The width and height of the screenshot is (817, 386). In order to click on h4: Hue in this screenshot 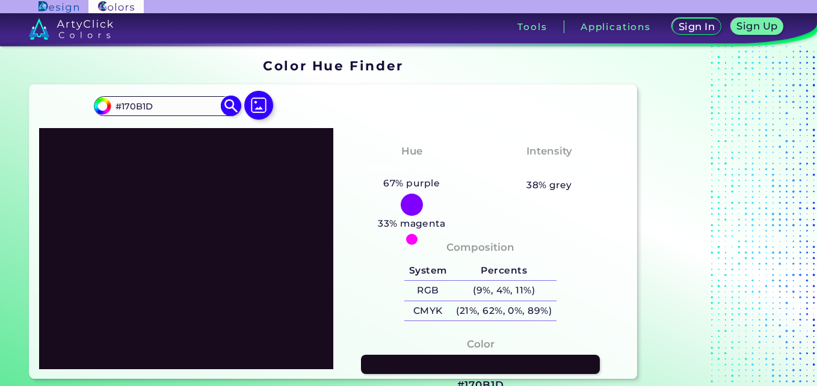, I will do `click(411, 151)`.